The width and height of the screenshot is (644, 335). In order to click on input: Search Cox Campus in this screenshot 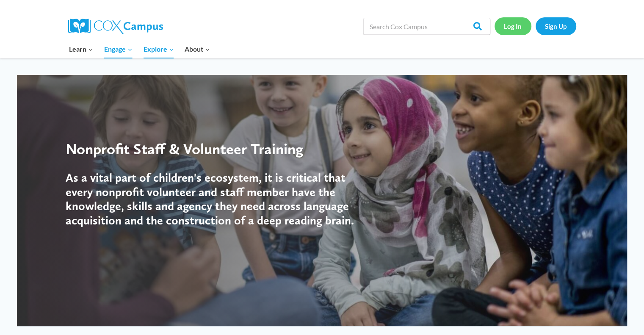, I will do `click(427, 26)`.